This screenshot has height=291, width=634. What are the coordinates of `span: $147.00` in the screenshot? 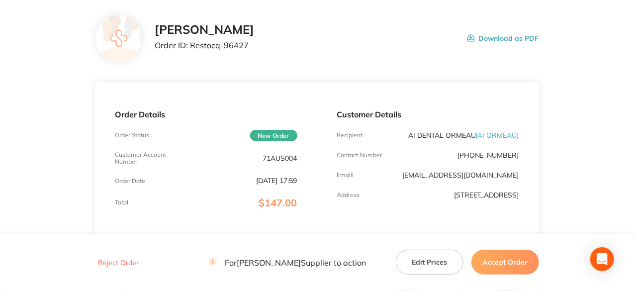 It's located at (278, 202).